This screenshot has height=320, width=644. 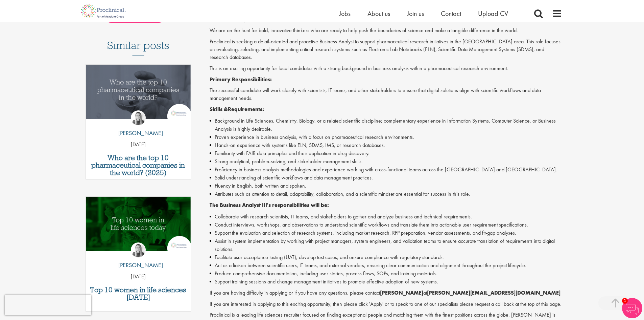 What do you see at coordinates (385, 145) in the screenshot?
I see `li: Hands-on experience with systems like ELN, SDMS, IMS, or research databases.` at bounding box center [385, 145].